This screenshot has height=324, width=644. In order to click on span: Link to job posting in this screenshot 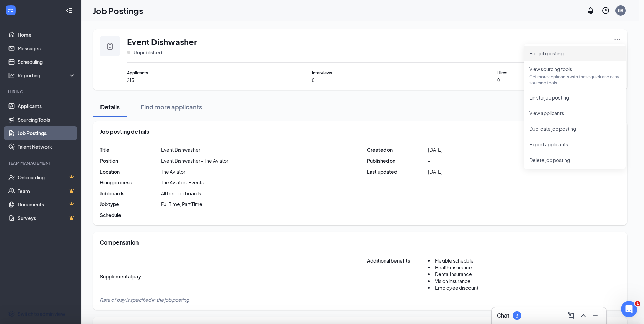, I will do `click(549, 98)`.